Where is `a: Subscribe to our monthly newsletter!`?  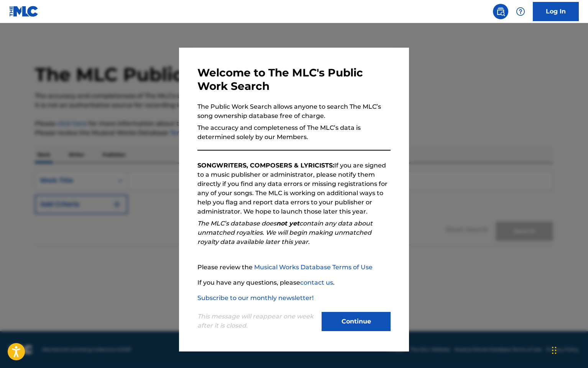 a: Subscribe to our monthly newsletter! is located at coordinates (255, 298).